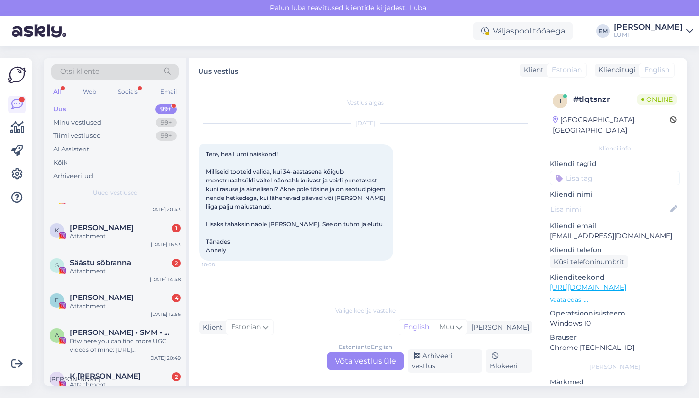 This screenshot has width=699, height=398. I want to click on div: Klienditugi, so click(615, 70).